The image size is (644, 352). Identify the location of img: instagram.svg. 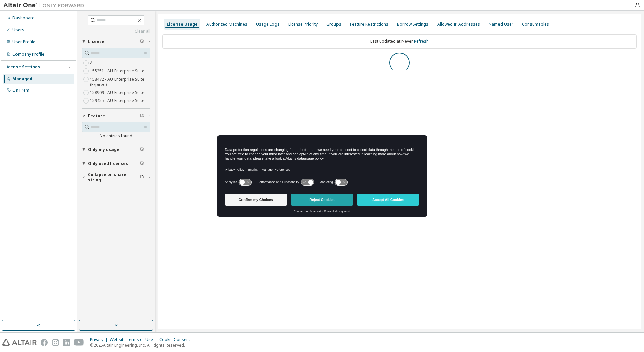
(55, 342).